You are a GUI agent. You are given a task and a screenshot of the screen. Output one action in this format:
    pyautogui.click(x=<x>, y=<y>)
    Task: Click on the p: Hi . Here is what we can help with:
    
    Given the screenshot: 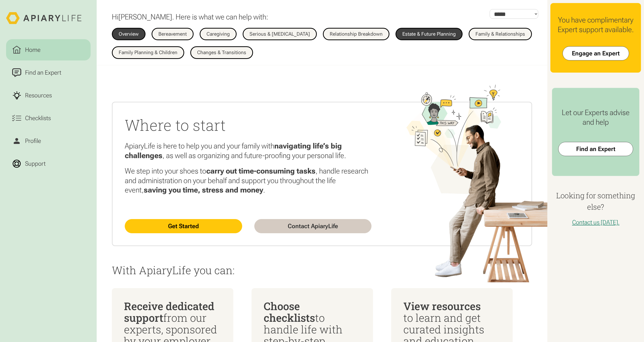 What is the action you would take?
    pyautogui.click(x=190, y=17)
    